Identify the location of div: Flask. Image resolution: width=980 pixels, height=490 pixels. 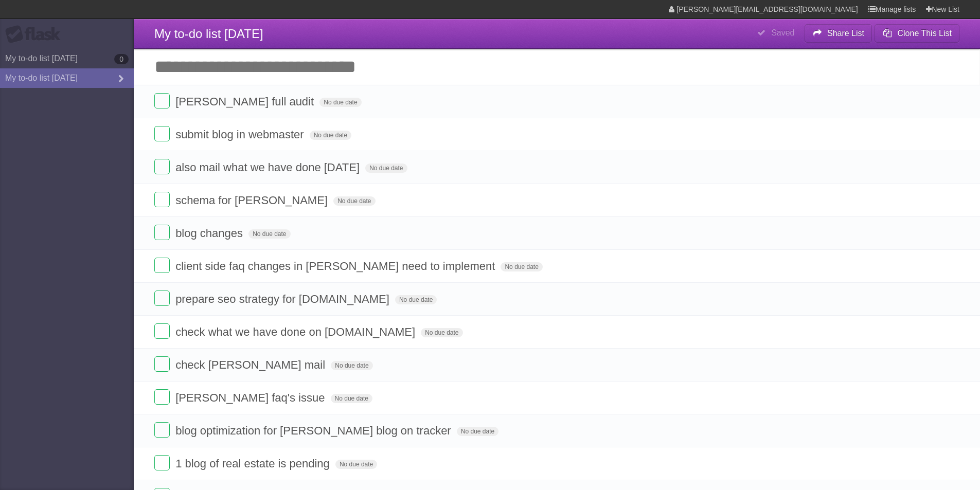
(36, 34).